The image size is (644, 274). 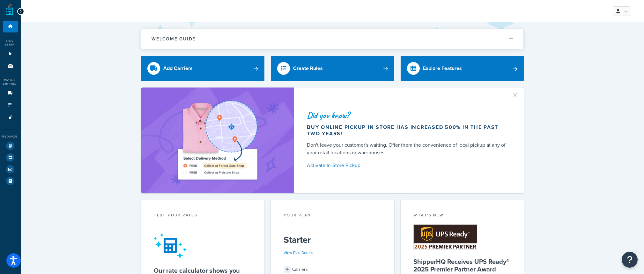 I want to click on li: Marketplace, so click(x=11, y=158).